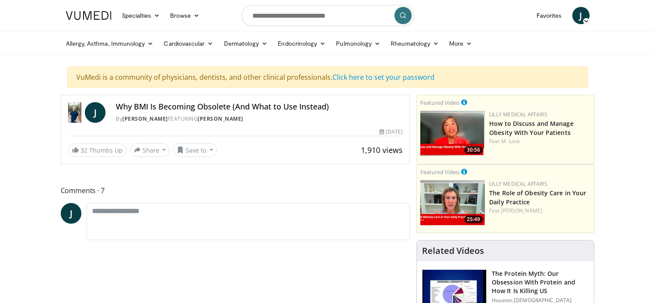  What do you see at coordinates (473, 150) in the screenshot?
I see `span: 30:56` at bounding box center [473, 150].